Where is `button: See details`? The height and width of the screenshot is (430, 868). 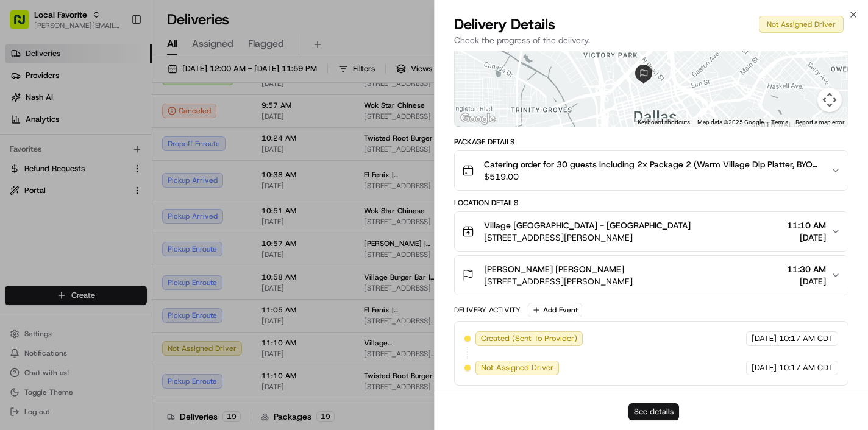 button: See details is located at coordinates (654, 412).